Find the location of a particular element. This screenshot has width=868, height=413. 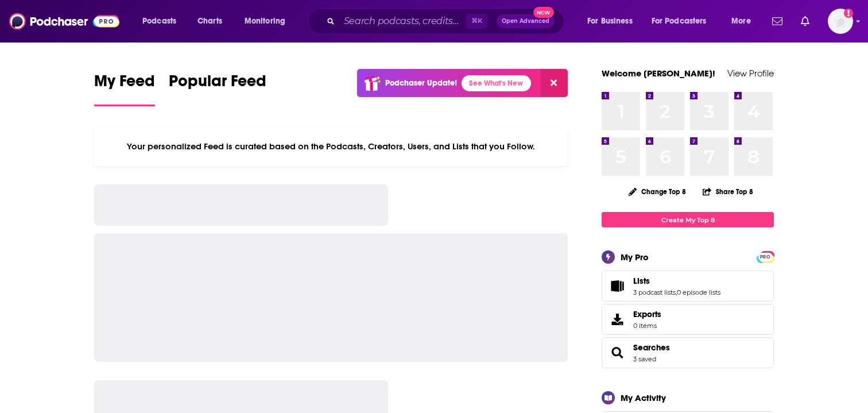

div: Search podcasts, credits, & more... is located at coordinates (446, 21).